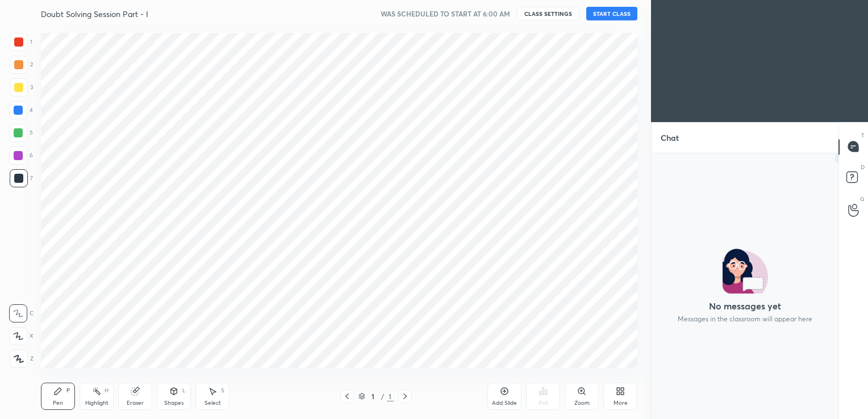 The image size is (868, 419). Describe the element at coordinates (862, 167) in the screenshot. I see `p: D` at that location.